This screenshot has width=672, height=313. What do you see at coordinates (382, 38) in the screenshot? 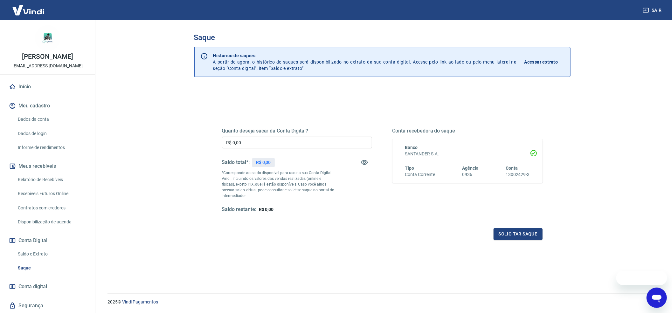
I see `h3: Saque` at bounding box center [382, 38].